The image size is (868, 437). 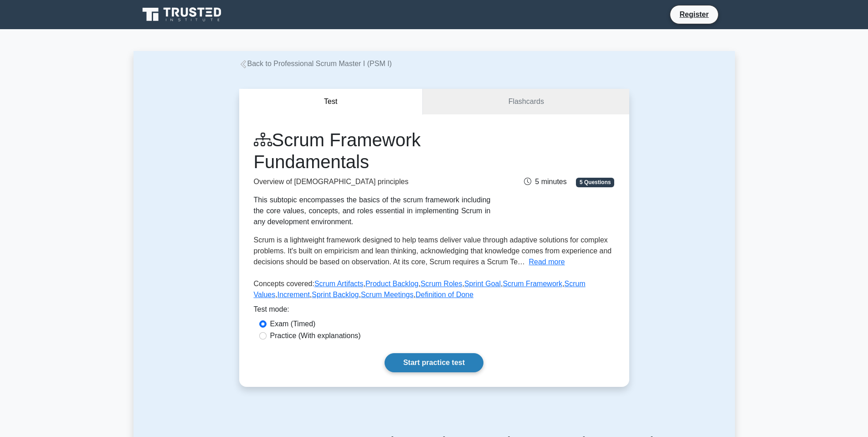 What do you see at coordinates (387, 294) in the screenshot?
I see `a: Scrum Meetings` at bounding box center [387, 294].